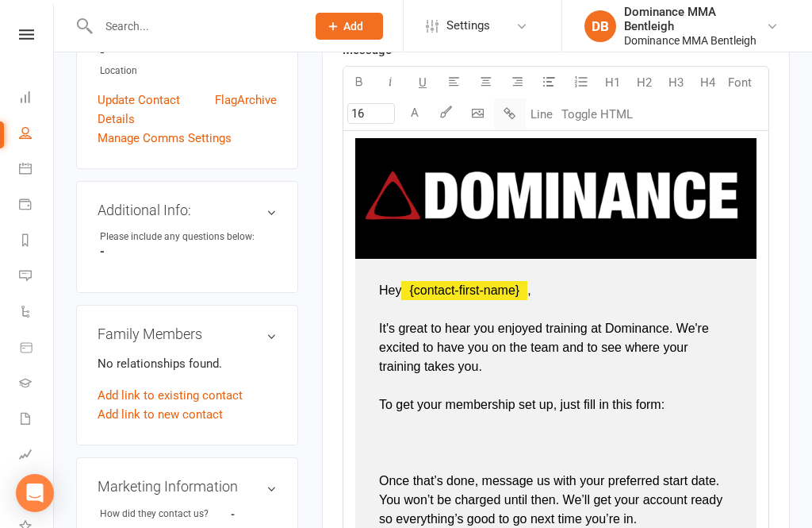 Image resolution: width=812 pixels, height=528 pixels. What do you see at coordinates (37, 134) in the screenshot?
I see `a: People` at bounding box center [37, 134].